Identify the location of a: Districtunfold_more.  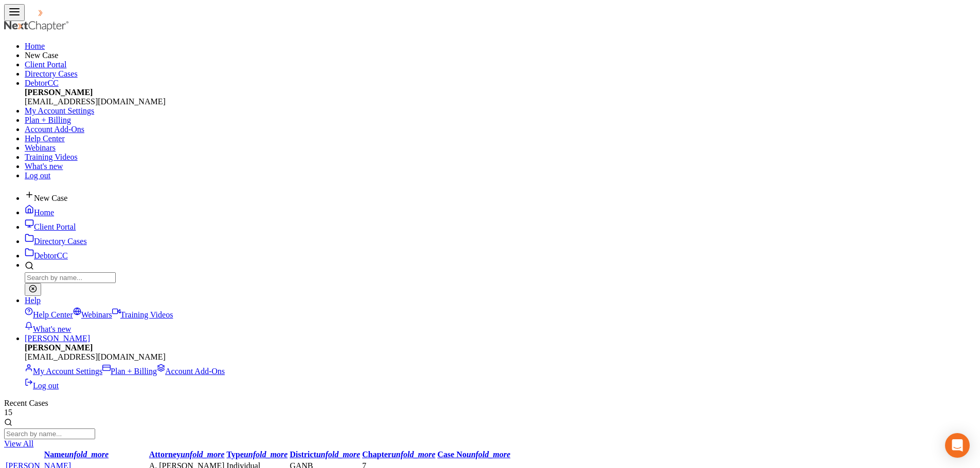
(325, 455).